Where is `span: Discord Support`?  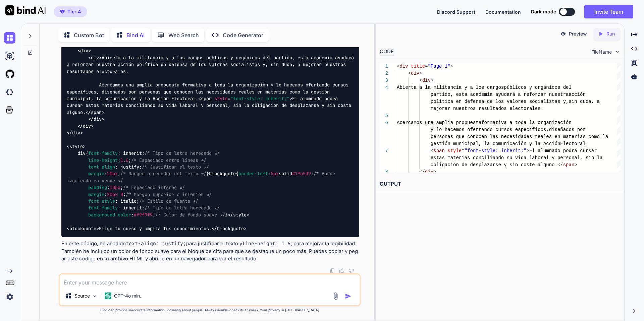 span: Discord Support is located at coordinates (456, 12).